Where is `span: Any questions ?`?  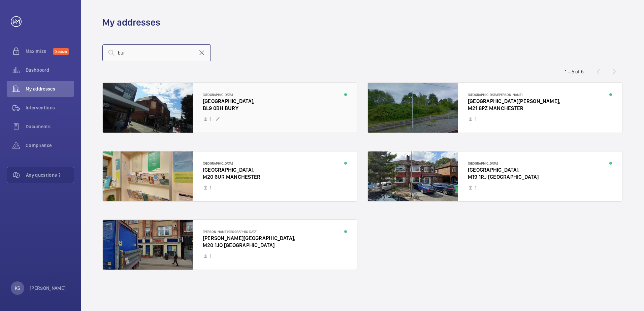 span: Any questions ? is located at coordinates (50, 175).